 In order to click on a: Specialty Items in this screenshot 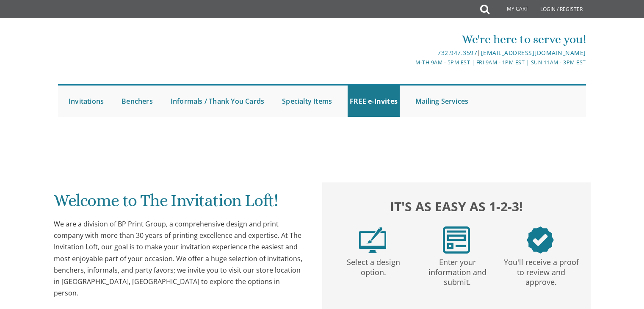, I will do `click(307, 102)`.